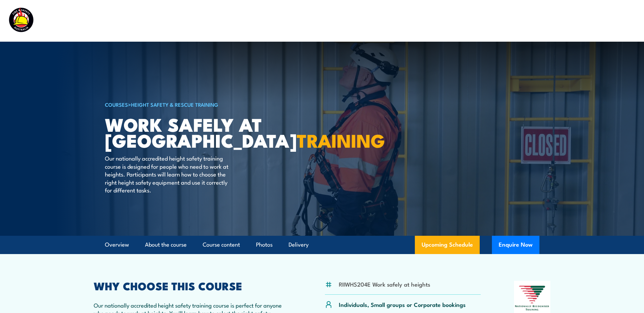 The image size is (644, 313). Describe the element at coordinates (166, 245) in the screenshot. I see `a: About the course` at that location.